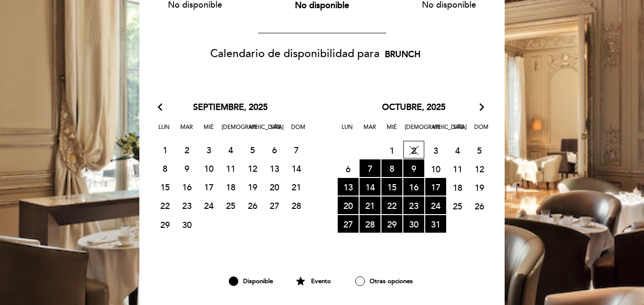 Image resolution: width=644 pixels, height=305 pixels. I want to click on i: arrow_forward_ios, so click(482, 107).